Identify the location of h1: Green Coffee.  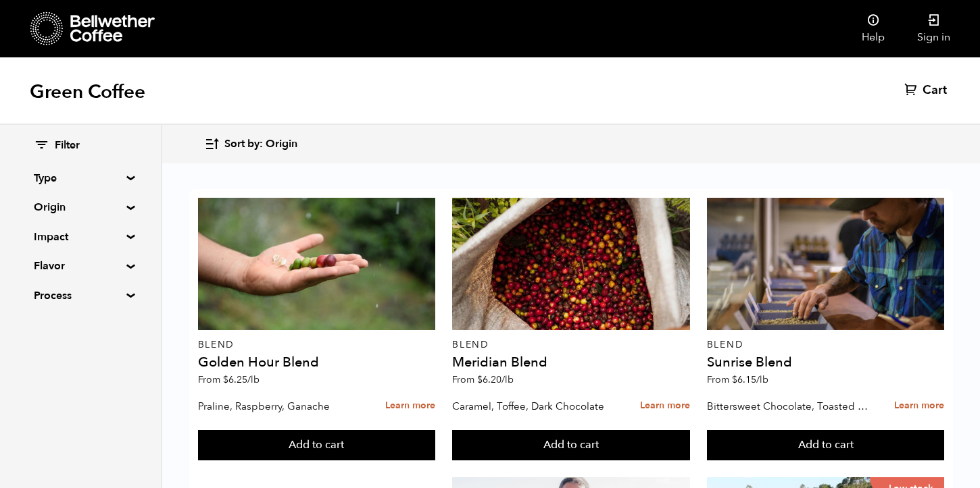
(87, 92).